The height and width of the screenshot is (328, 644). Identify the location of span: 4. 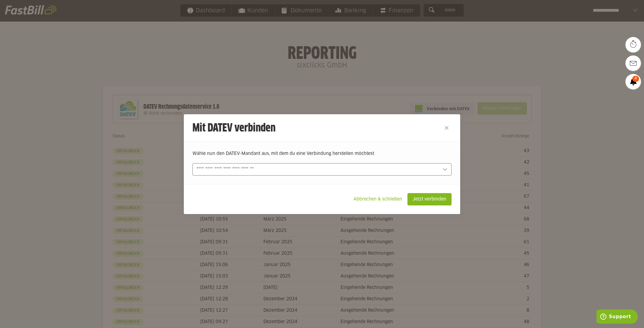
(636, 79).